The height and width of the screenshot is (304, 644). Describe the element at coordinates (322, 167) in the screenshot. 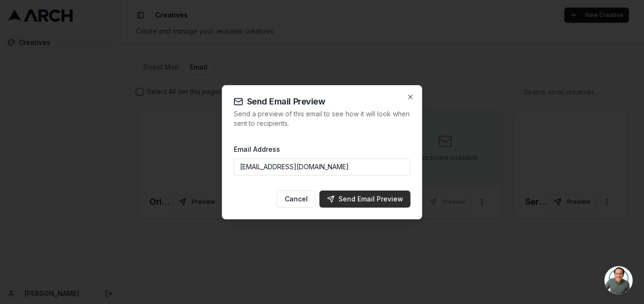

I see `input: Enter email address to receive preview` at that location.